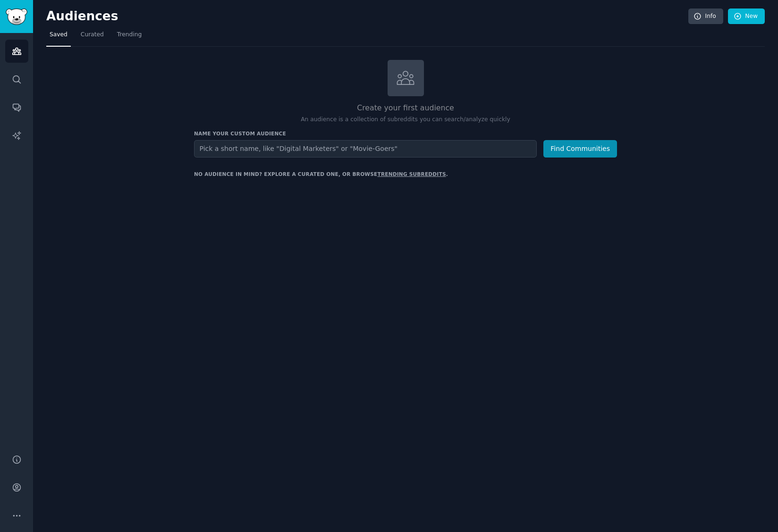 This screenshot has width=778, height=532. What do you see at coordinates (130, 37) in the screenshot?
I see `a: Trending` at bounding box center [130, 37].